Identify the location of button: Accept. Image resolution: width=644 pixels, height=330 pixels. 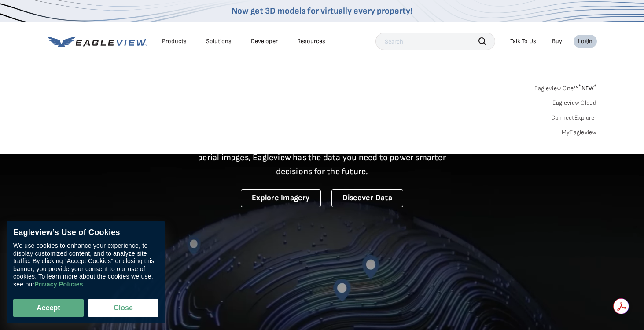
(48, 308).